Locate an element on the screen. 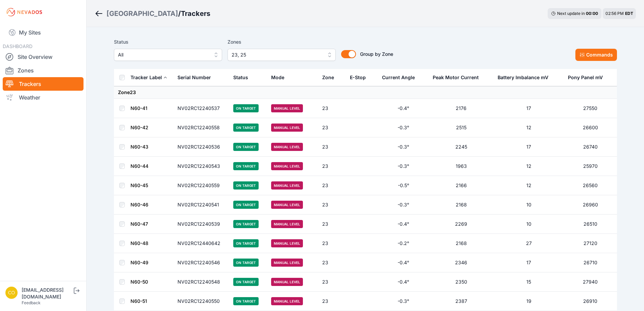 Image resolution: width=644 pixels, height=311 pixels. td: 27 is located at coordinates (529, 243).